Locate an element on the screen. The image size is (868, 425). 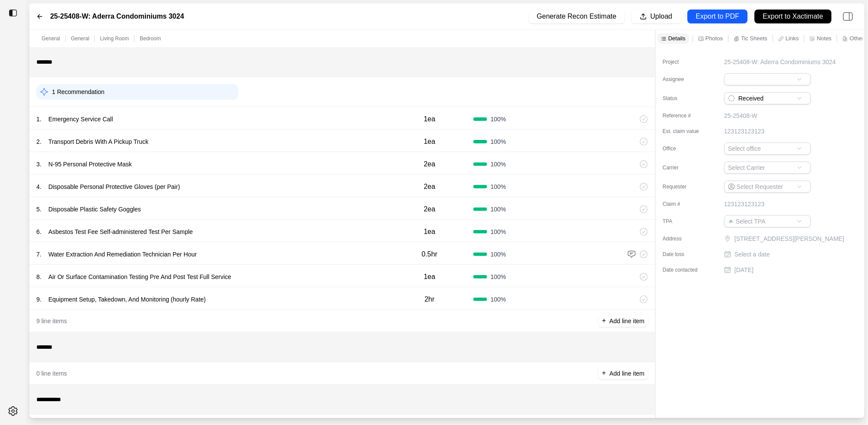
p: Equipment Setup, Takedown, And Monitoring (hourly Rate) is located at coordinates (127, 299).